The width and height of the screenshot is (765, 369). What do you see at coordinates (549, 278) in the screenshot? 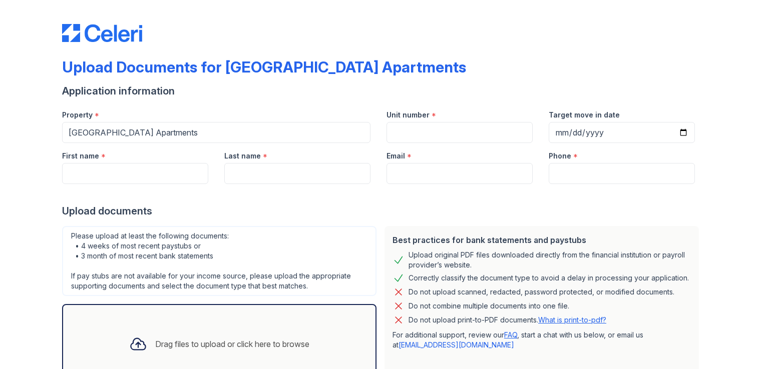
I see `div: Correctly classify the document type to avoid a delay in processing your application.` at bounding box center [549, 278].